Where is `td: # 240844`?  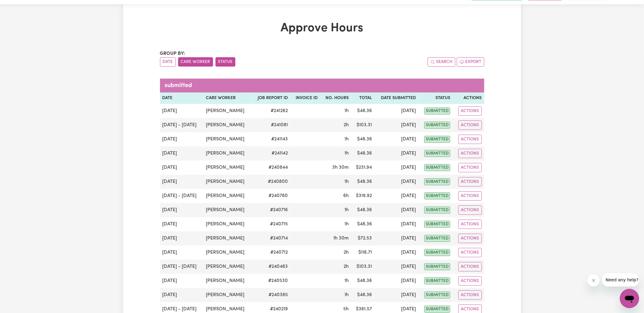
td: # 240844 is located at coordinates (271, 168).